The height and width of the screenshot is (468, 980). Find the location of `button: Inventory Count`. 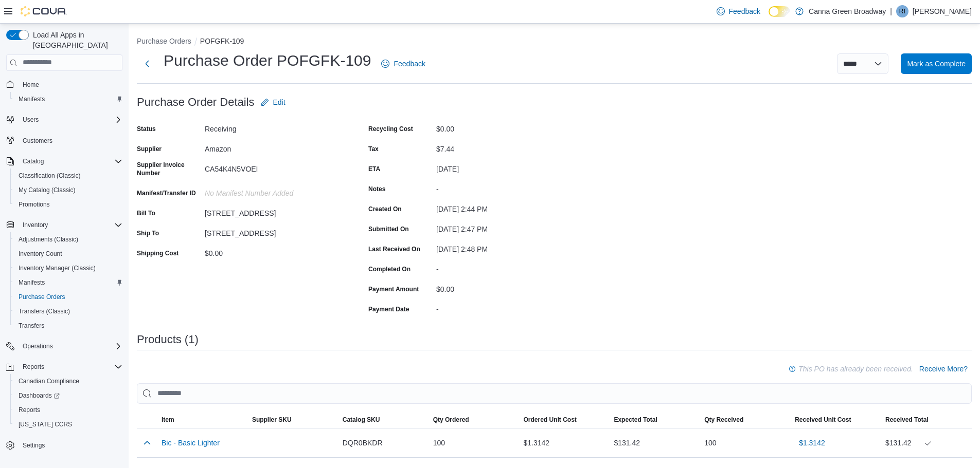

button: Inventory Count is located at coordinates (68, 254).